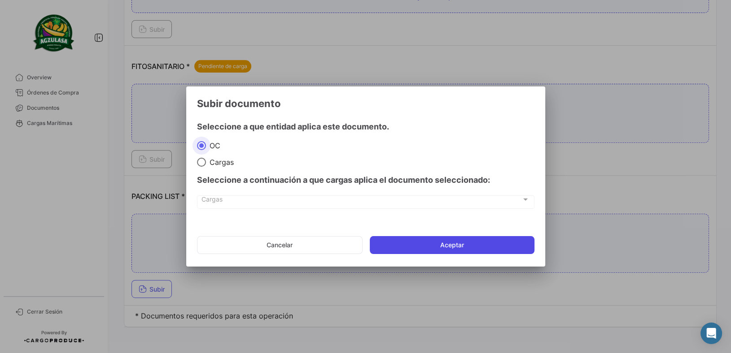 This screenshot has width=731, height=353. I want to click on h3: Subir documento, so click(365, 104).